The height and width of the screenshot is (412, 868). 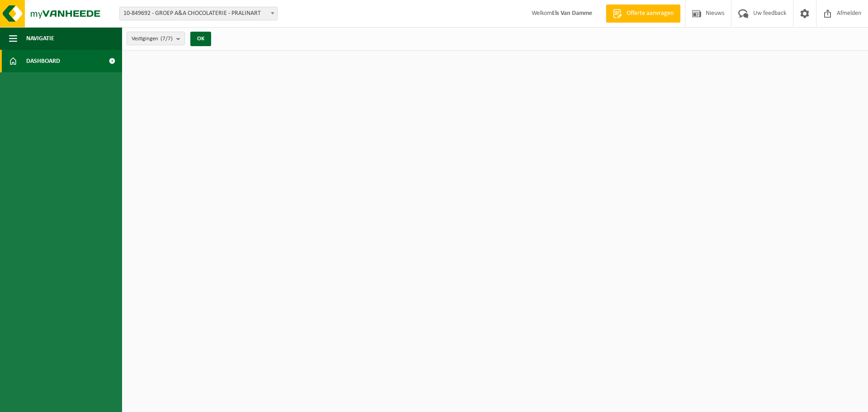 What do you see at coordinates (40, 38) in the screenshot?
I see `span: Navigatie` at bounding box center [40, 38].